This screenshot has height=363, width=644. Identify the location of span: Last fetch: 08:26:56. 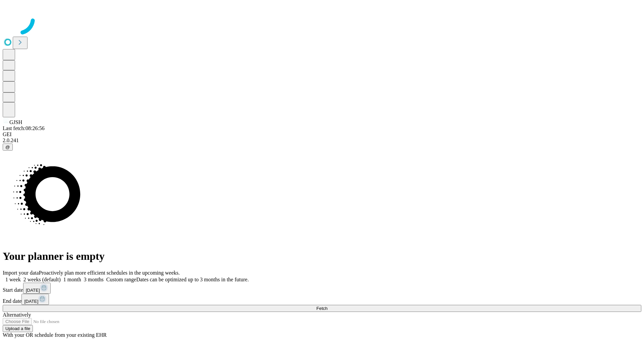
(23, 128).